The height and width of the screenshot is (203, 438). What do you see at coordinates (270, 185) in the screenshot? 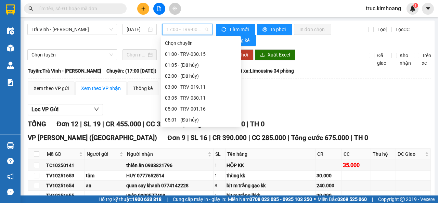
I see `div: bịt m trắng gạo kk` at bounding box center [270, 185].